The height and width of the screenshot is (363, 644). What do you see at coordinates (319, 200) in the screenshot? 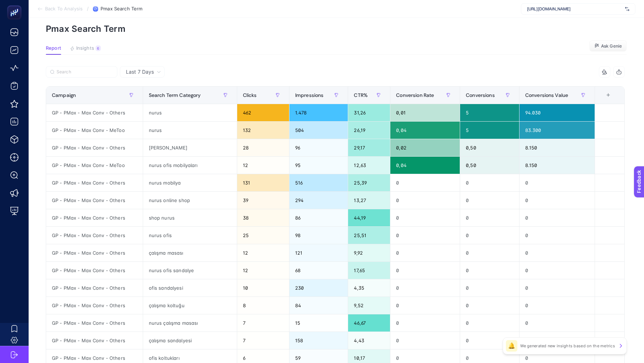
I see `div: 294` at bounding box center [319, 200].